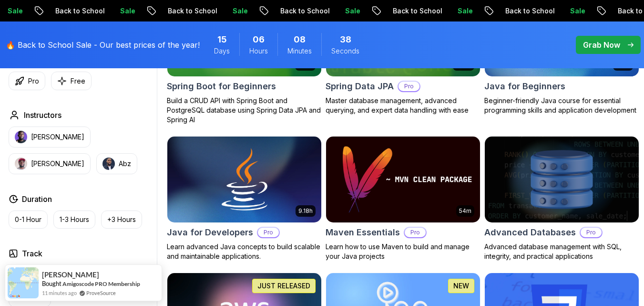 This screenshot has height=306, width=644. I want to click on p: Learn advanced Java concepts to build scalable and maintainable applications., so click(244, 251).